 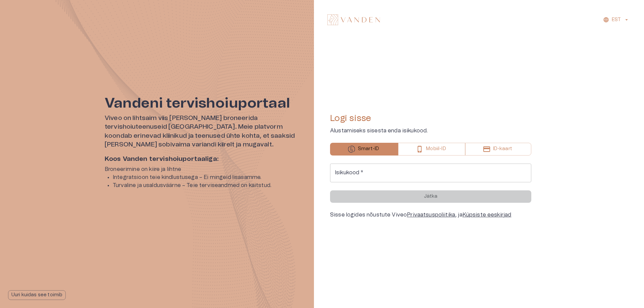 I want to click on p: Mobiil-ID, so click(x=435, y=149).